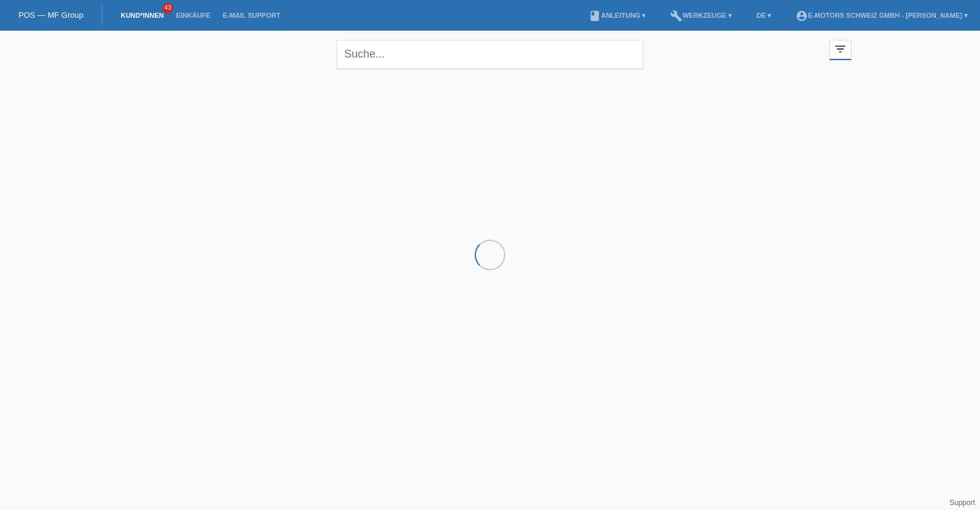 This screenshot has width=980, height=510. Describe the element at coordinates (701, 15) in the screenshot. I see `a: buildWerkzeuge ▾` at that location.